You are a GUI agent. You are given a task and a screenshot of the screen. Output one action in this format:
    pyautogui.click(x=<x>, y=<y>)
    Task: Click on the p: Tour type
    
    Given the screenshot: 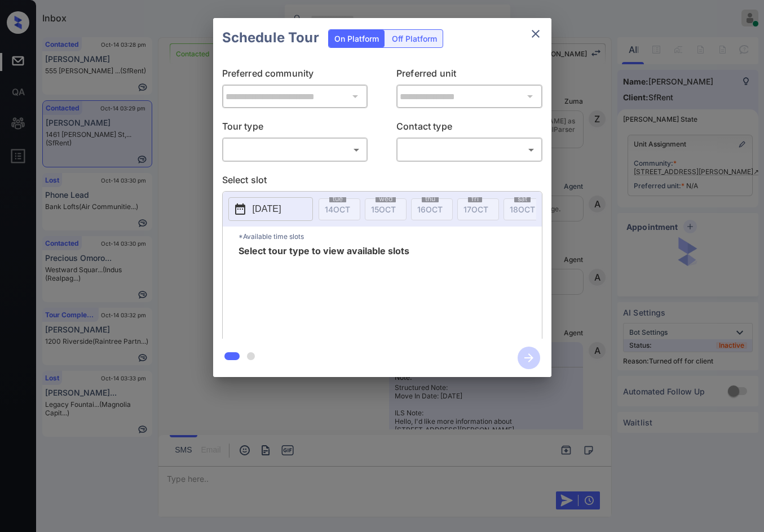 What is the action you would take?
    pyautogui.click(x=294, y=128)
    